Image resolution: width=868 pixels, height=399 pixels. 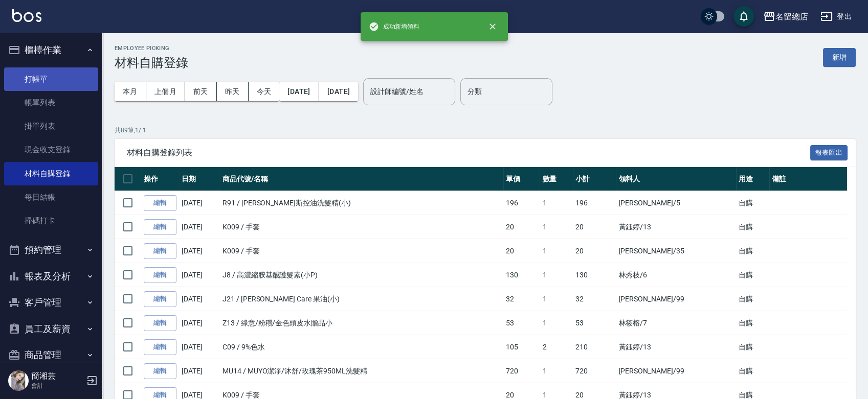 What do you see at coordinates (166, 92) in the screenshot?
I see `button: 上個月` at bounding box center [166, 92].